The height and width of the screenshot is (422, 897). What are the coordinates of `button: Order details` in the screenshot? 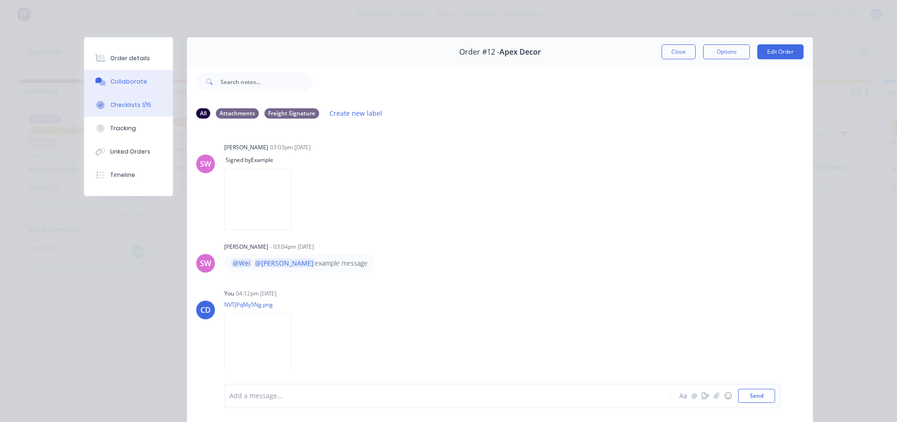 It's located at (128, 58).